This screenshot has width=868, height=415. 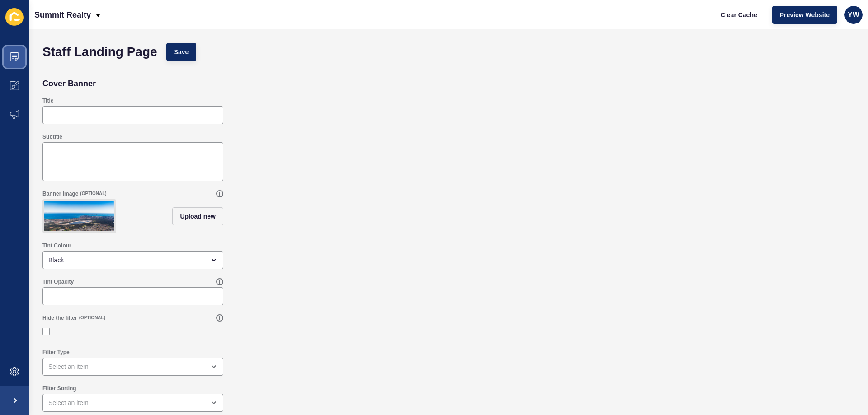 What do you see at coordinates (197, 216) in the screenshot?
I see `span: Upload new` at bounding box center [197, 216].